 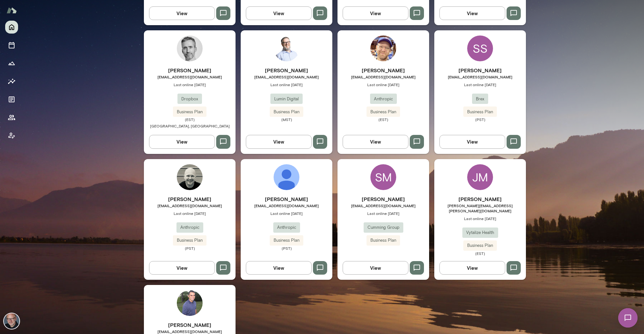 What do you see at coordinates (12, 135) in the screenshot?
I see `button: Client app` at bounding box center [12, 135].